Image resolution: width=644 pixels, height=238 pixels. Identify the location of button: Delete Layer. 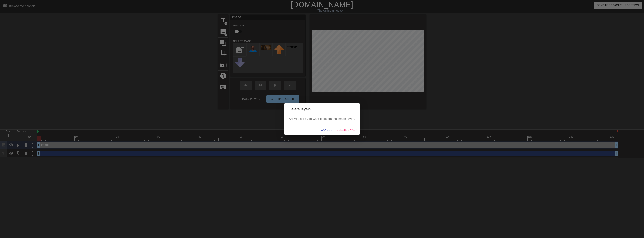
(346, 130).